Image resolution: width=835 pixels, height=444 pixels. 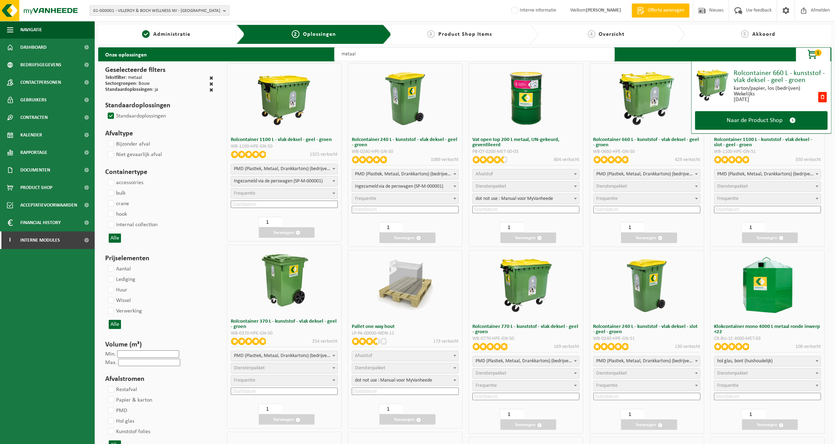 I want to click on div: WB-0660-HPE-GN-50, so click(x=646, y=152).